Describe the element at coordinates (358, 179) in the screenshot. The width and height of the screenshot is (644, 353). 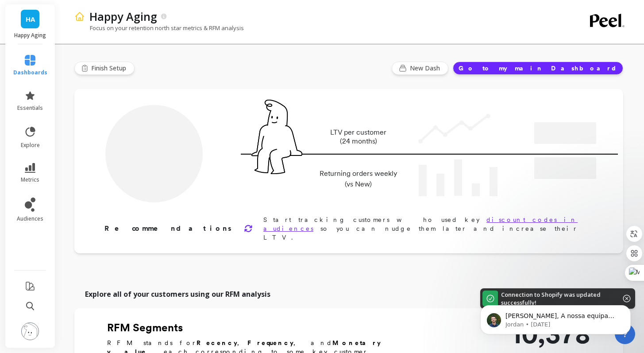
I see `p: Returning orders weekly (vs New)` at that location.